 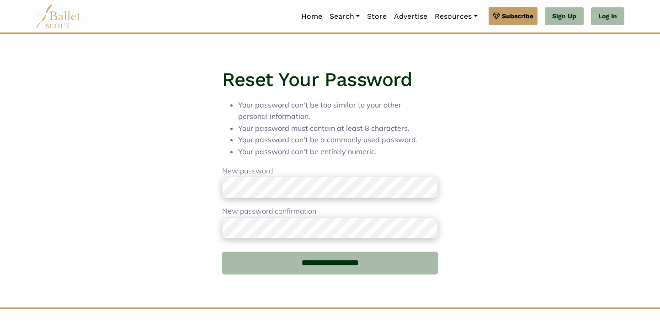 I want to click on h1: Reset Your Password, so click(x=330, y=80).